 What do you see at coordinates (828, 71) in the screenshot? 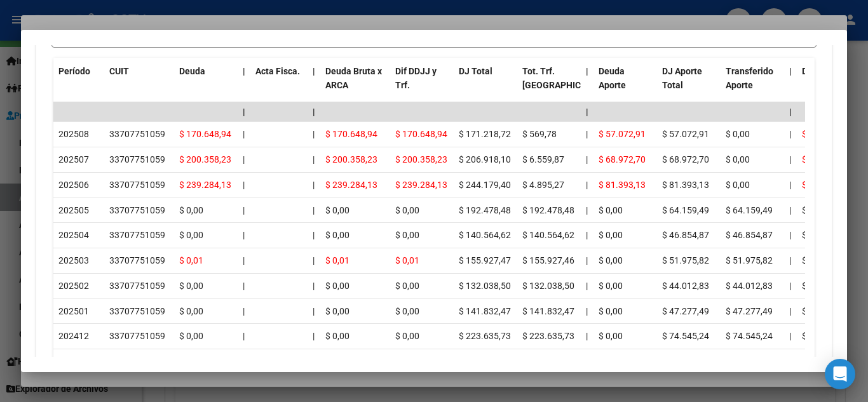
I see `span: Deuda Contr.` at bounding box center [828, 71].